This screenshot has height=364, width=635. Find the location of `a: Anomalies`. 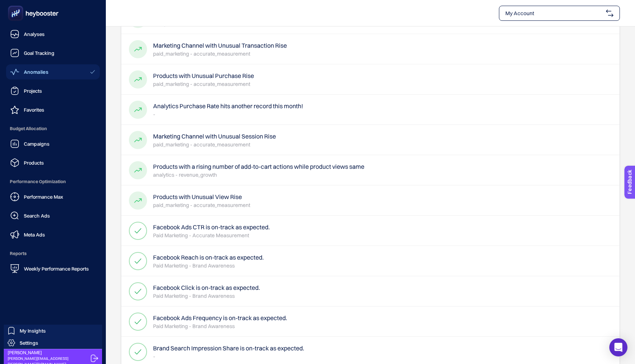

a: Anomalies is located at coordinates (53, 72).